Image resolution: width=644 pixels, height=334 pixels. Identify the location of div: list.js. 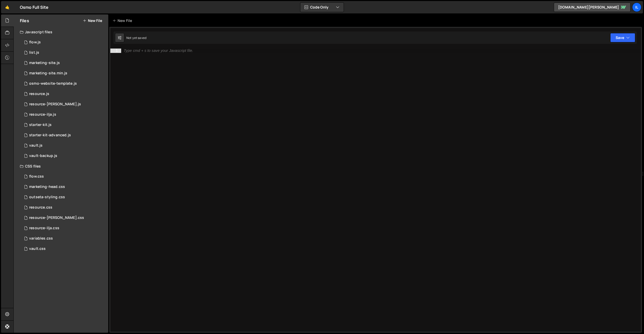
(34, 53).